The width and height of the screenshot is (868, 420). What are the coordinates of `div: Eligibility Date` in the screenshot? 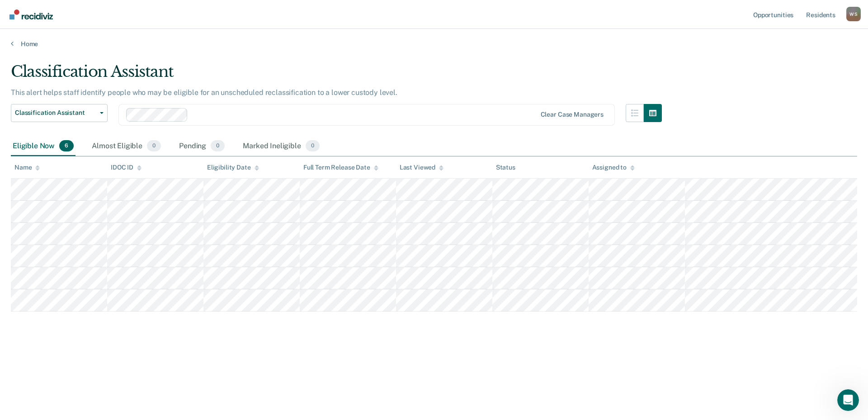 It's located at (233, 167).